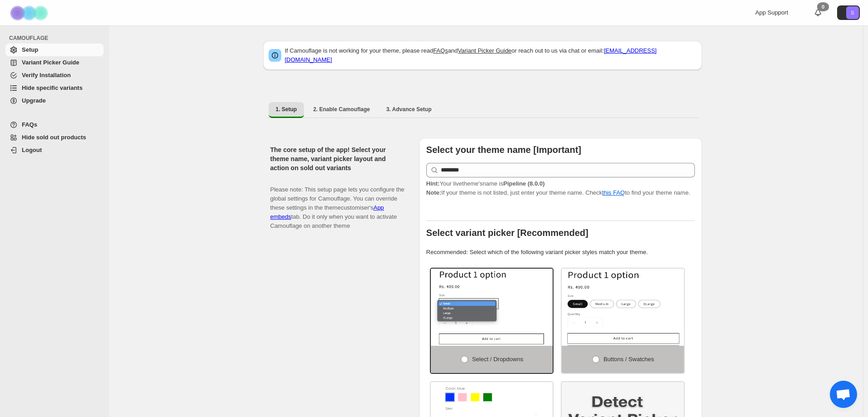 This screenshot has width=868, height=417. Describe the element at coordinates (504, 150) in the screenshot. I see `b: Select your theme name [Important]` at that location.